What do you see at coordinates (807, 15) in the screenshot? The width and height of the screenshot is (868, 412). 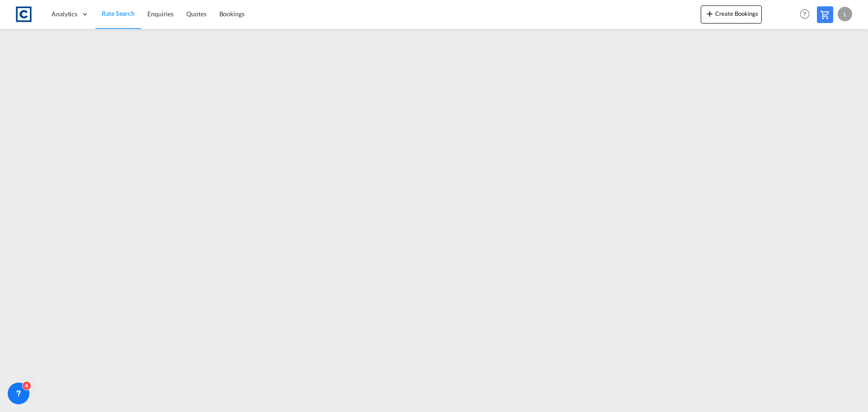 I see `div: Help` at bounding box center [807, 15].